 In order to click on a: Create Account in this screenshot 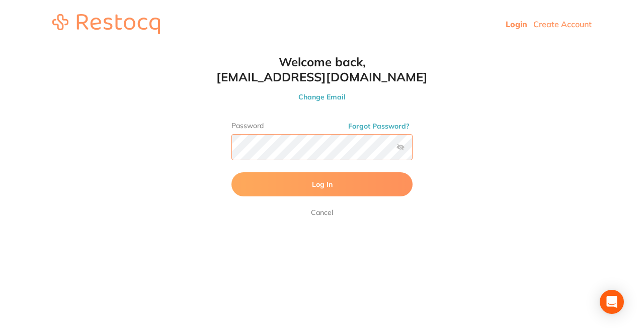, I will do `click(562, 24)`.